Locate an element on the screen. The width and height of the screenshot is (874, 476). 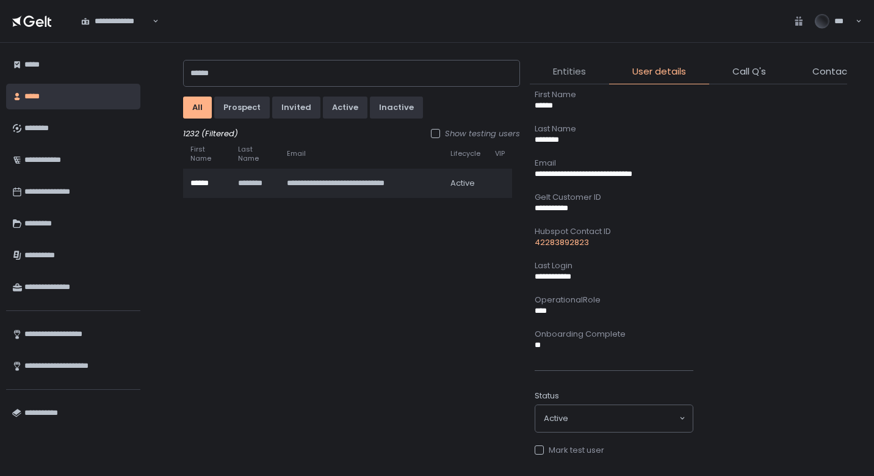
div: Email is located at coordinates (614, 163).